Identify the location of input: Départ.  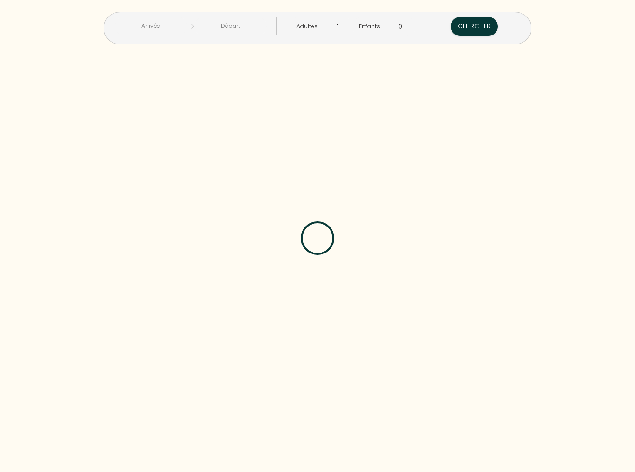
(230, 26).